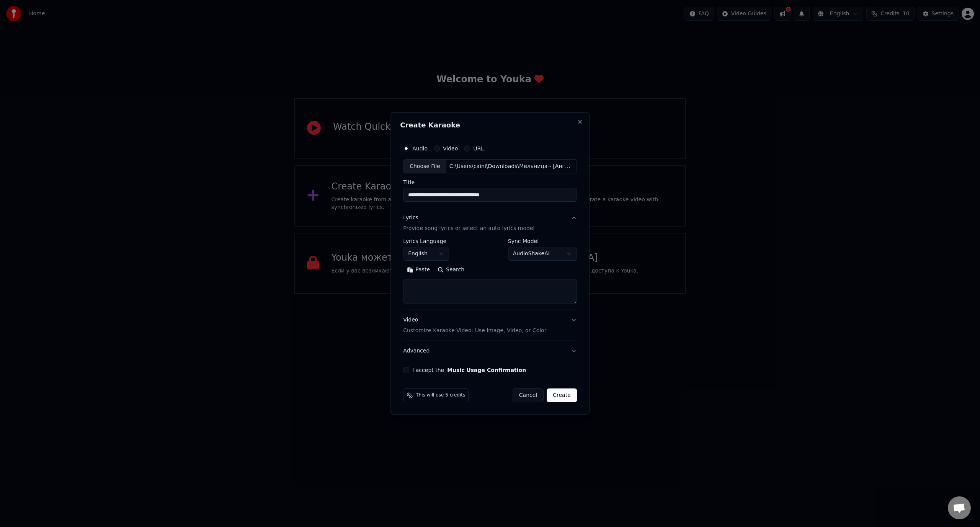 The height and width of the screenshot is (527, 980). Describe the element at coordinates (469, 370) in the screenshot. I see `label: I accept the` at that location.